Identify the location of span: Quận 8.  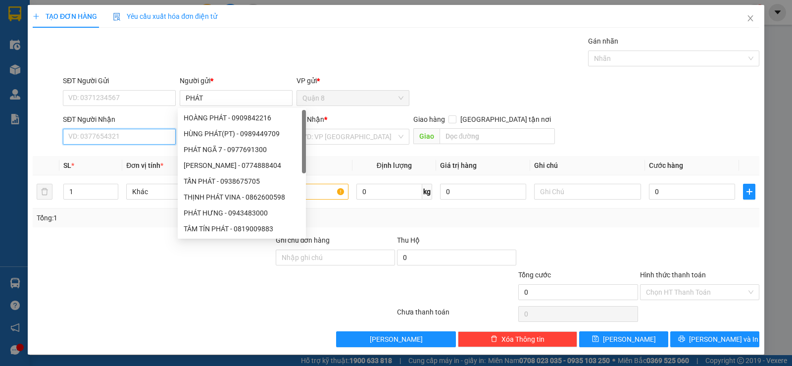
(353, 98).